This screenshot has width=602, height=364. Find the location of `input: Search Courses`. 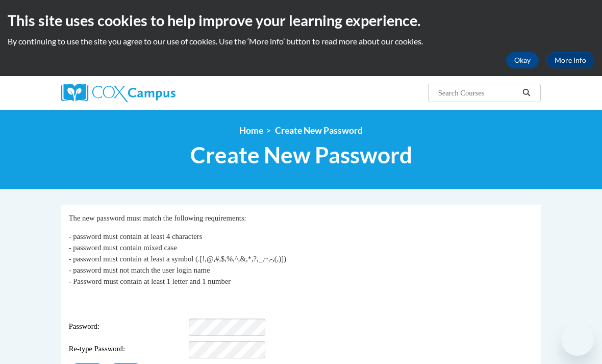

input: Search Courses is located at coordinates (478, 93).